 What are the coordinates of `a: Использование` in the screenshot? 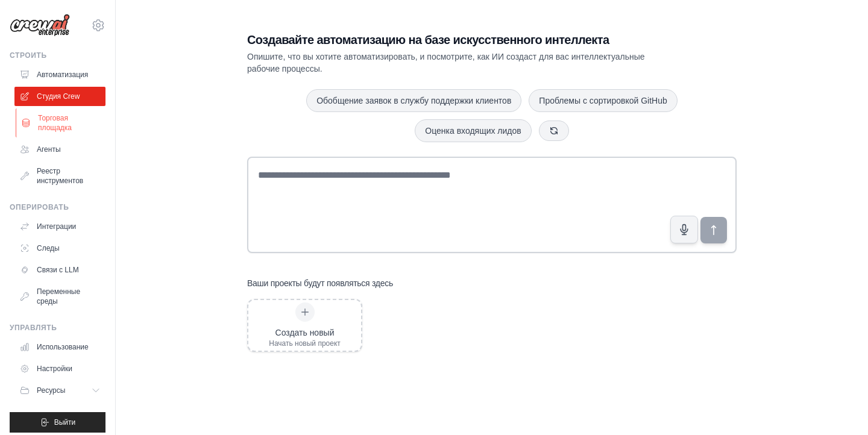 It's located at (60, 347).